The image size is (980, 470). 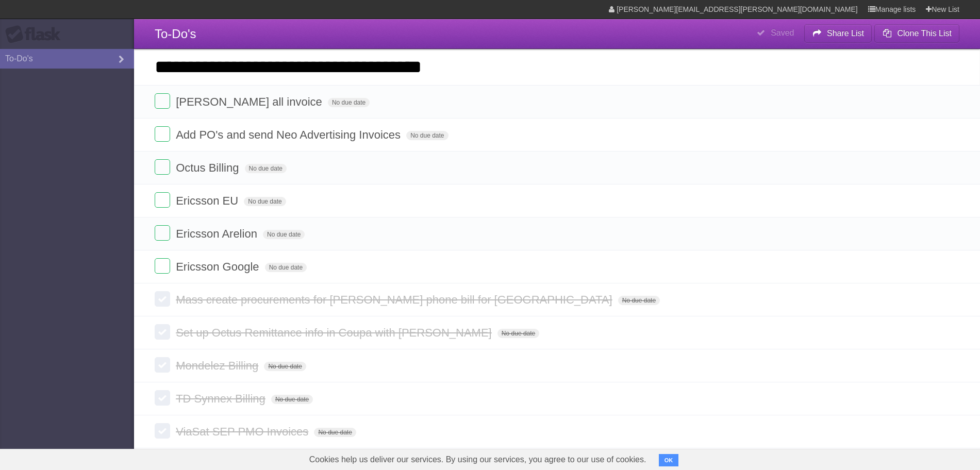 I want to click on span: Add PO's and send Neo Advertising Invoices, so click(x=289, y=135).